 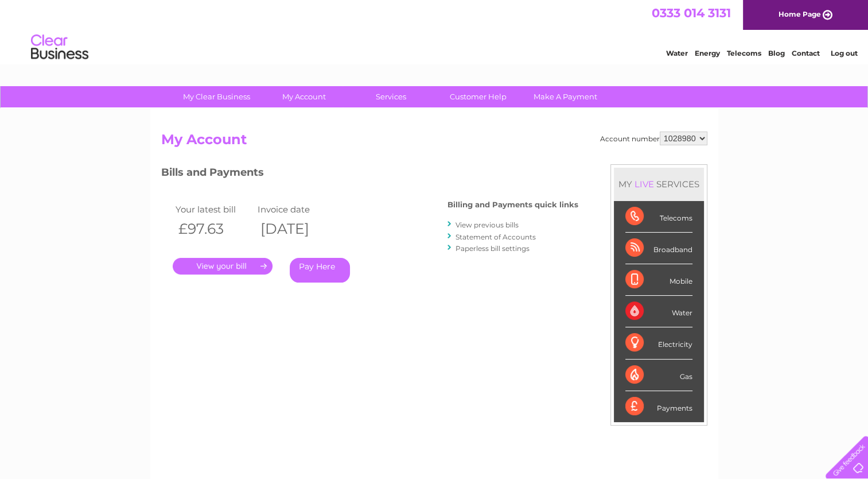 What do you see at coordinates (296, 209) in the screenshot?
I see `td: Invoice date` at bounding box center [296, 209].